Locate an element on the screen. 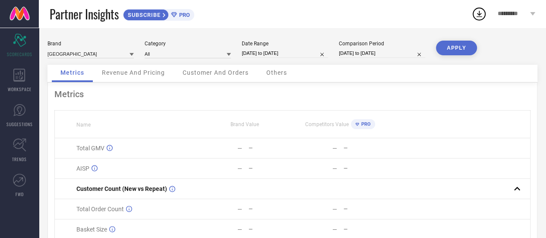 The image size is (546, 238). span: FWD is located at coordinates (19, 194).